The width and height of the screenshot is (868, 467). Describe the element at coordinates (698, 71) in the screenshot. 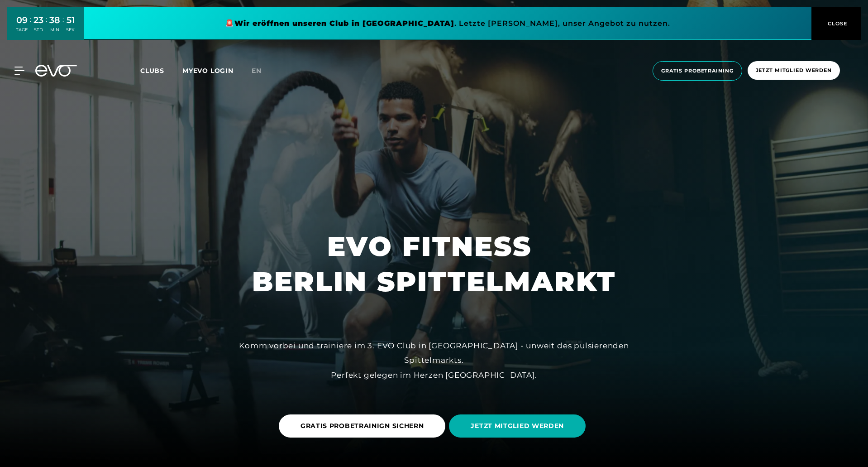

I see `span: Gratis Probetraining` at that location.